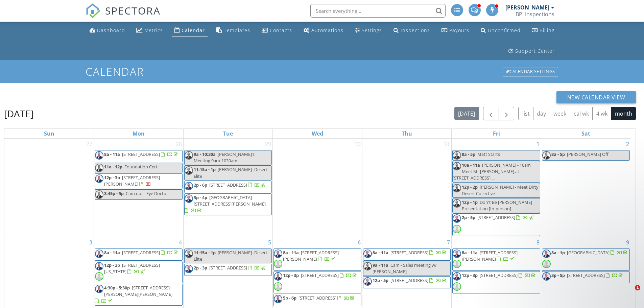 This screenshot has width=644, height=308. I want to click on a: Go to August 8, 2025, so click(538, 243).